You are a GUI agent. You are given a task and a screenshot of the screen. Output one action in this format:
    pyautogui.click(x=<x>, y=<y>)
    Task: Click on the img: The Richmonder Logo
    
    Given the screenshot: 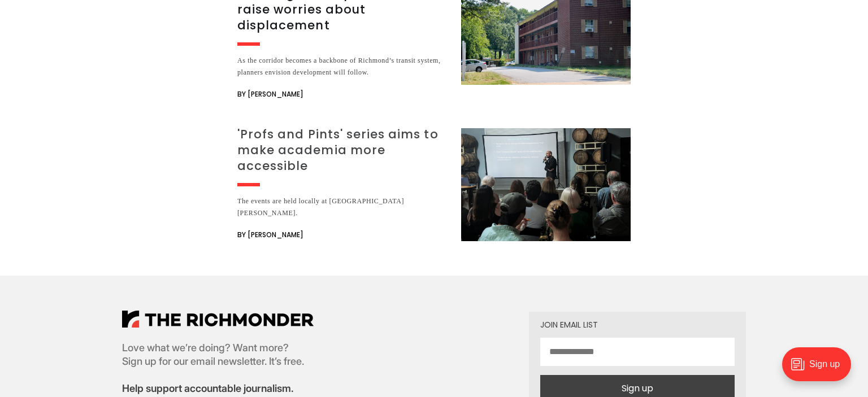 What is the action you would take?
    pyautogui.click(x=218, y=319)
    